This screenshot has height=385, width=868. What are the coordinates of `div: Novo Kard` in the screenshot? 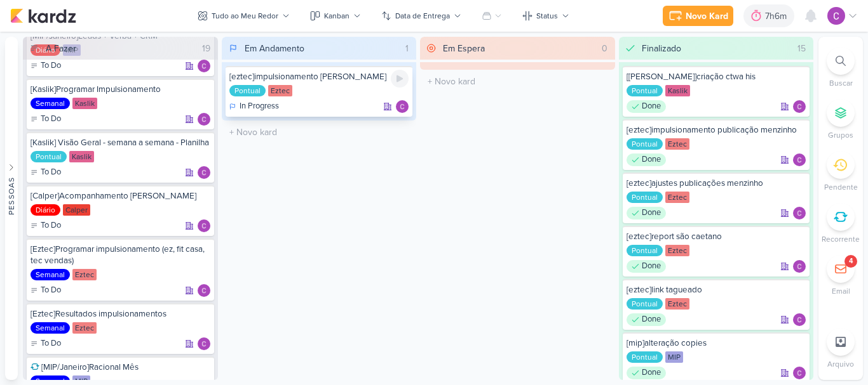 It's located at (706, 16).